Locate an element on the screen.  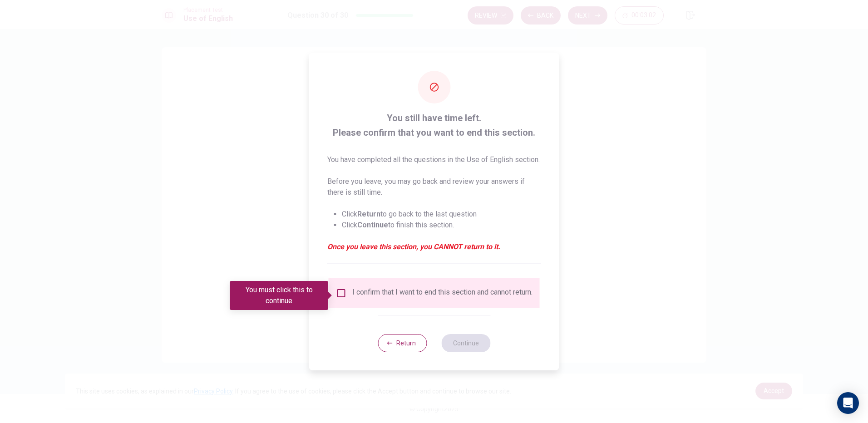
div: I confirm that I want to end this section and cannot return. is located at coordinates (442, 294).